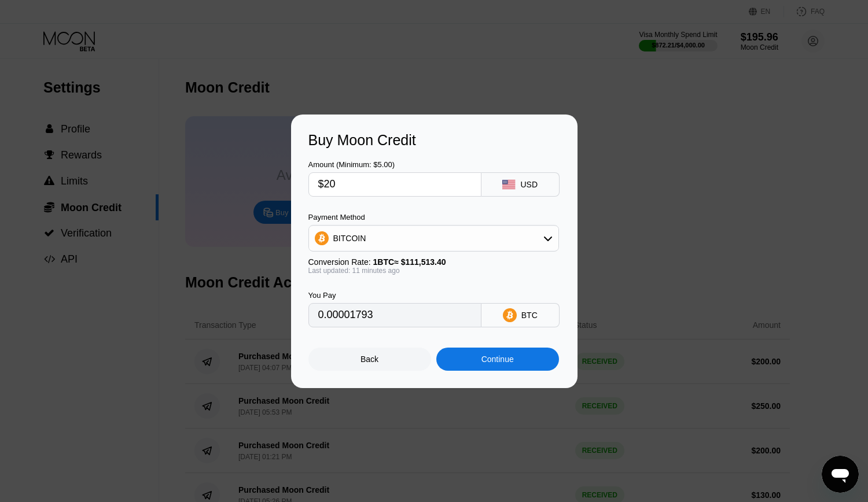 This screenshot has width=868, height=502. I want to click on span: 1 BTC ≈ $111,513.40, so click(410, 262).